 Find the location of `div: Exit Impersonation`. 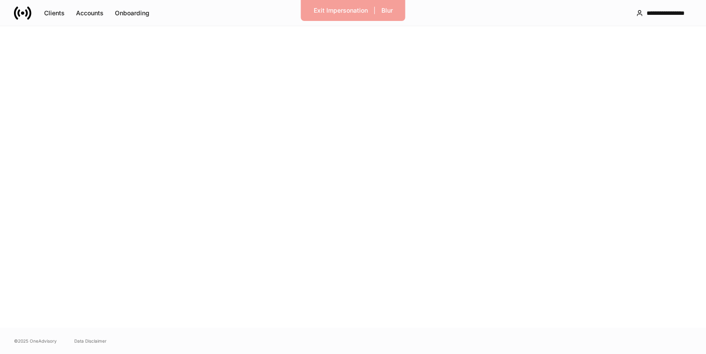

div: Exit Impersonation is located at coordinates (341, 10).